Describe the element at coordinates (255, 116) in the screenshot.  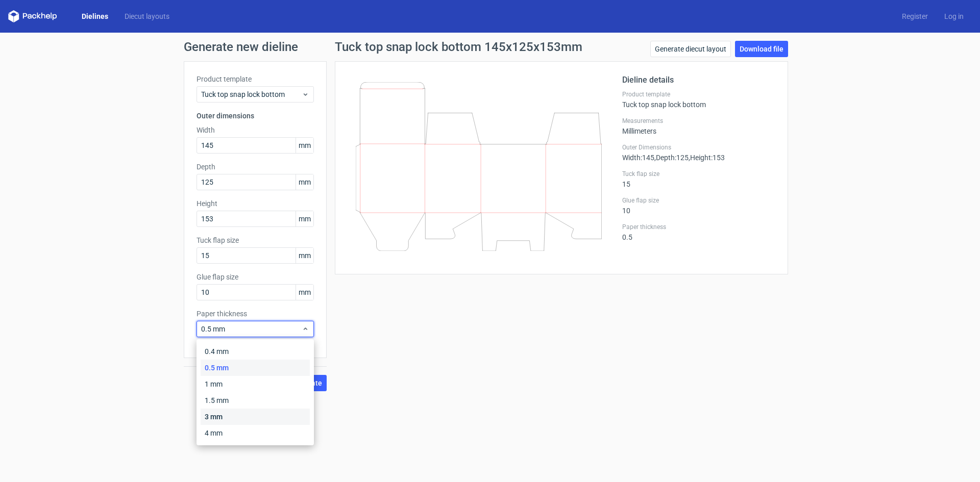
I see `h3: Outer dimensions` at that location.